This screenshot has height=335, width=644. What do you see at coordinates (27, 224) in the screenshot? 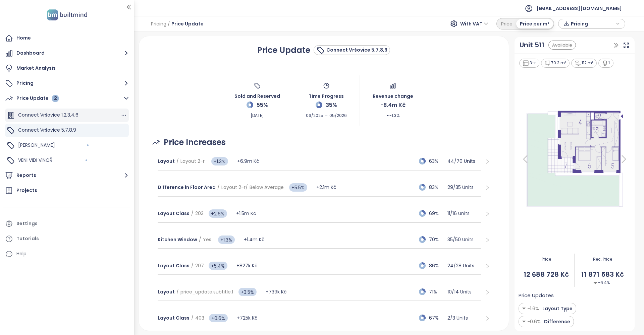
I see `div: Settings` at bounding box center [27, 224].